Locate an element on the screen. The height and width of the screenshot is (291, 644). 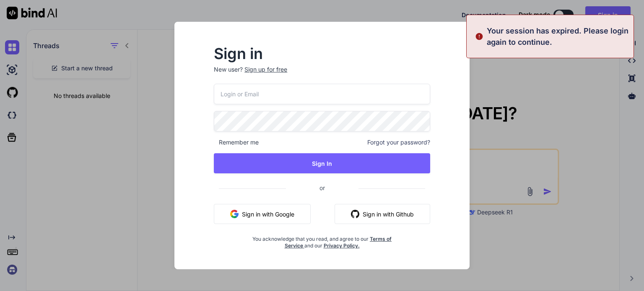
span: or is located at coordinates (322, 188).